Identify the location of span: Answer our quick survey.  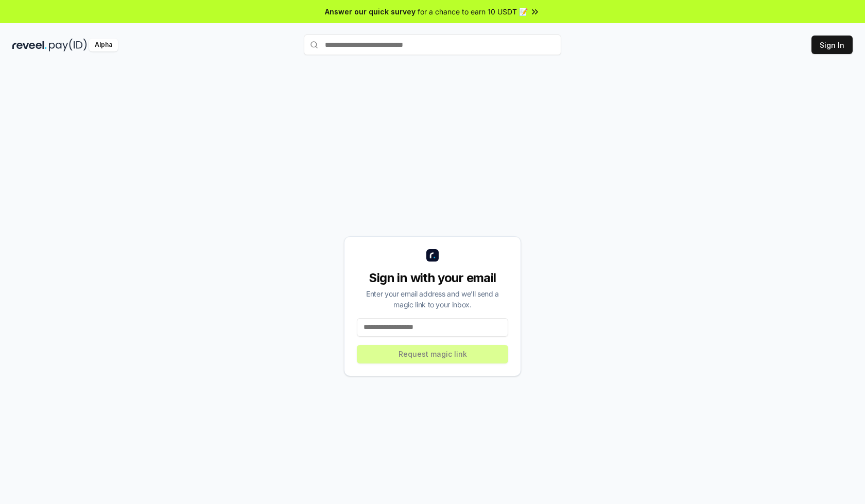
(370, 12).